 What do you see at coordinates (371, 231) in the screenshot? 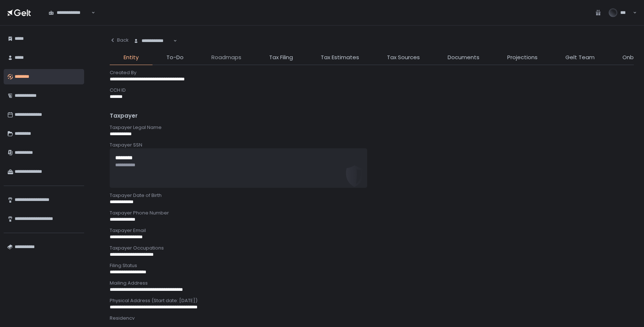
I see `div: Taxpayer Email` at bounding box center [371, 231].